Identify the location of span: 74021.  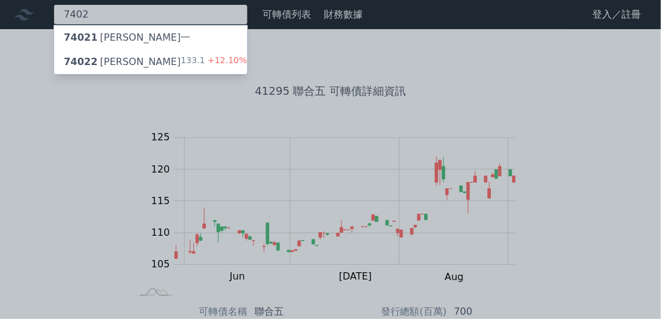
(81, 37).